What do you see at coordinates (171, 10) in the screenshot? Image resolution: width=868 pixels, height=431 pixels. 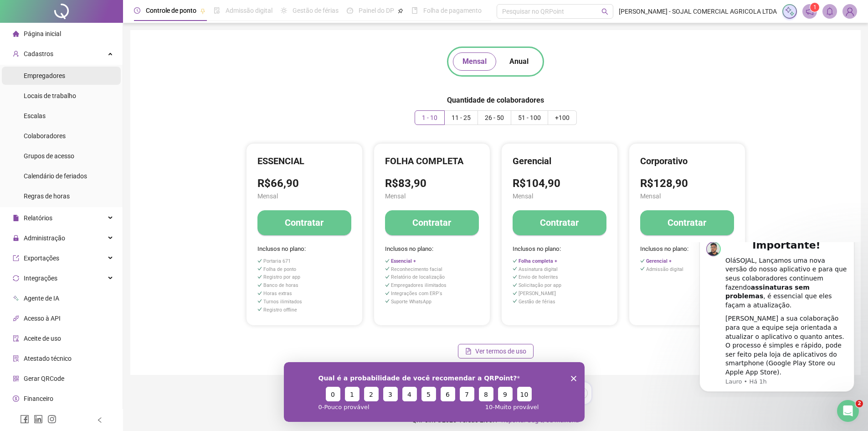 I see `span: Controle de ponto` at bounding box center [171, 10].